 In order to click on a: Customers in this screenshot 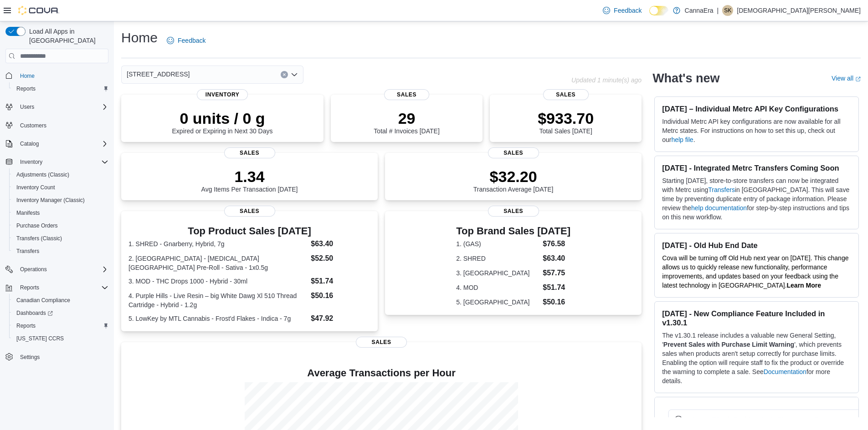, I will do `click(33, 126)`.